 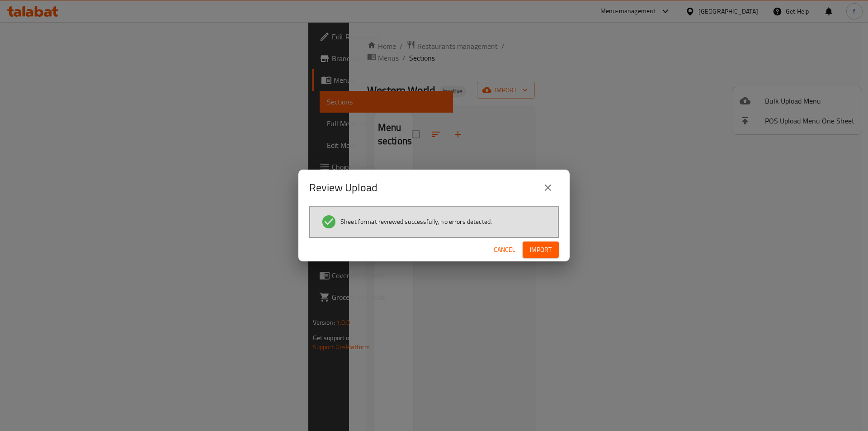 What do you see at coordinates (504, 250) in the screenshot?
I see `button: Cancel` at bounding box center [504, 250].